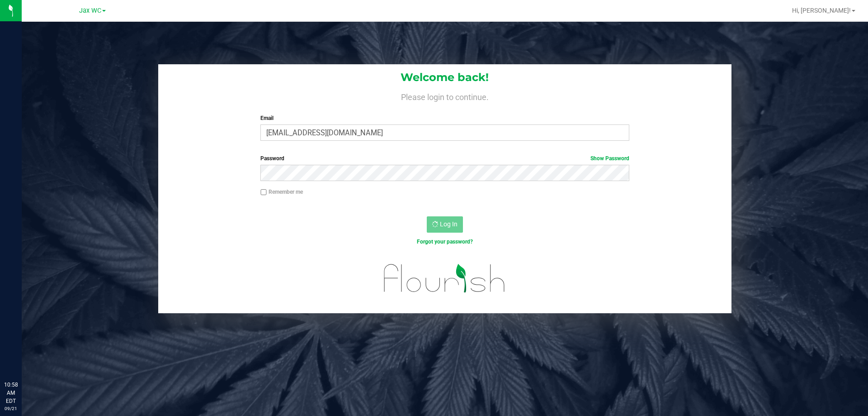 Image resolution: width=868 pixels, height=416 pixels. Describe the element at coordinates (281, 192) in the screenshot. I see `label: Remember me` at that location.